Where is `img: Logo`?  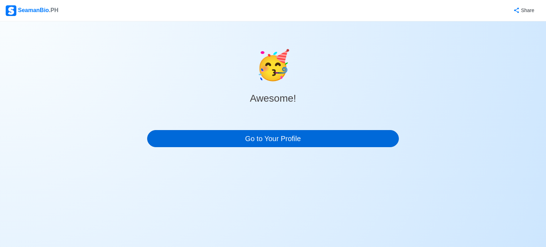 img: Logo is located at coordinates (11, 11).